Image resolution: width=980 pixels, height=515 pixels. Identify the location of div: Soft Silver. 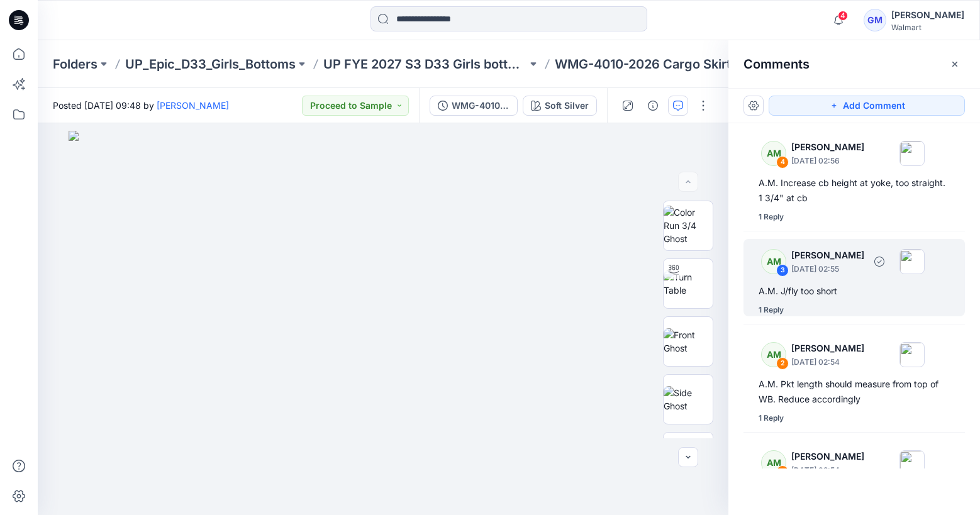
(567, 105).